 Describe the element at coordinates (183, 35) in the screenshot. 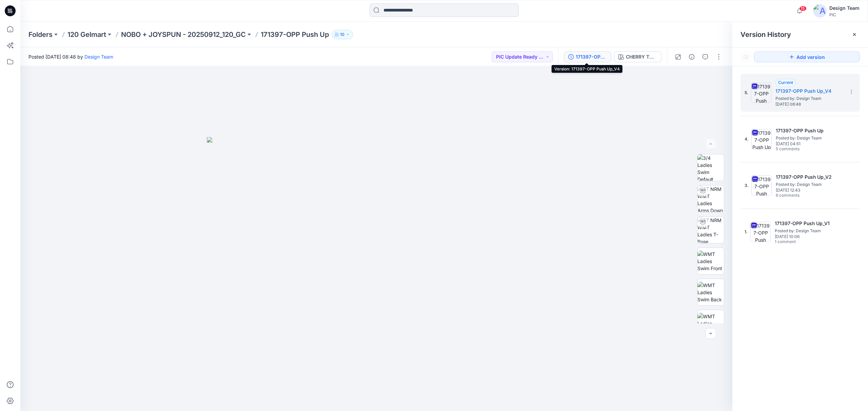

I see `a: NOBO + JOYSPUN - 20250912_120_GC` at that location.